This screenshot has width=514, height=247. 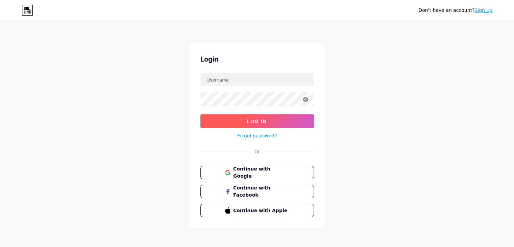 What do you see at coordinates (483, 10) in the screenshot?
I see `a: Sign up` at bounding box center [483, 10].